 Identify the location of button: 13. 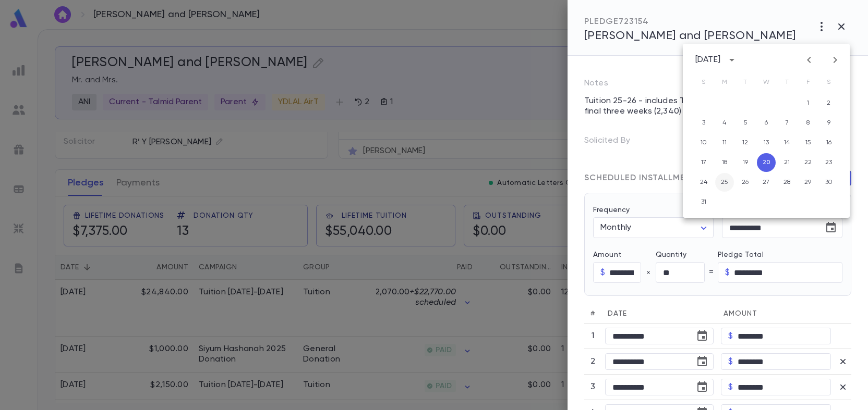
(766, 143).